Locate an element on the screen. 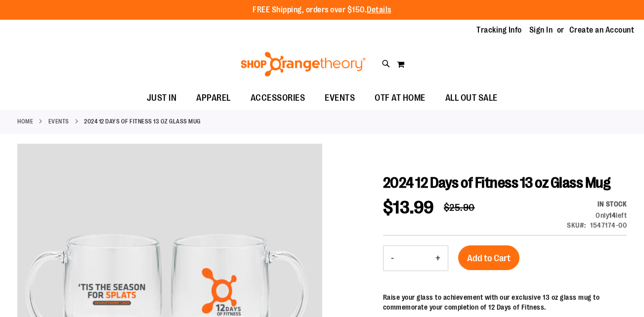 The height and width of the screenshot is (317, 644). button: Decrease product quantity is located at coordinates (392, 258).